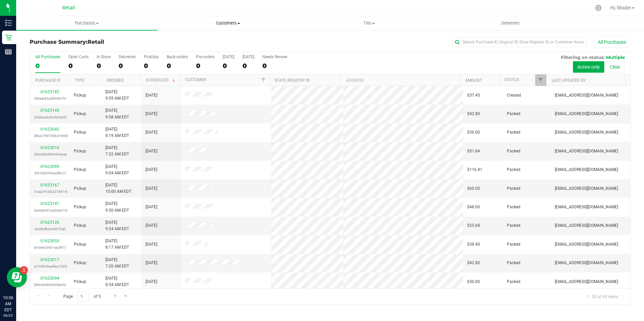 This screenshot has width=644, height=321. Describe the element at coordinates (205, 57) in the screenshot. I see `div: Pre-orders` at that location.